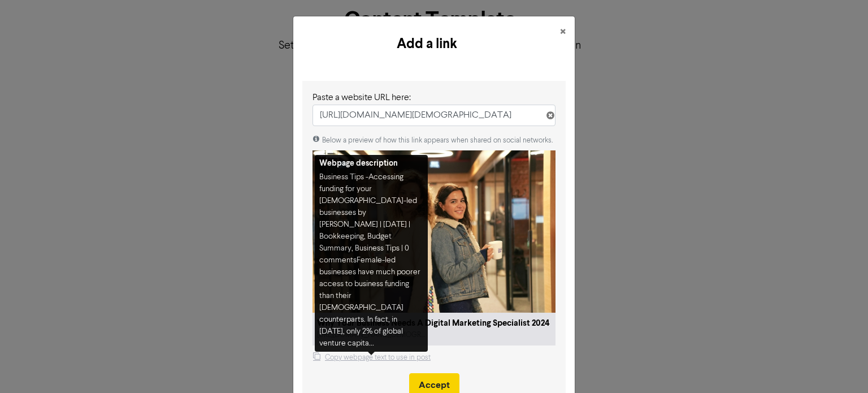 This screenshot has width=868, height=393. What do you see at coordinates (434, 98) in the screenshot?
I see `div: Paste a website URL here:` at bounding box center [434, 98].